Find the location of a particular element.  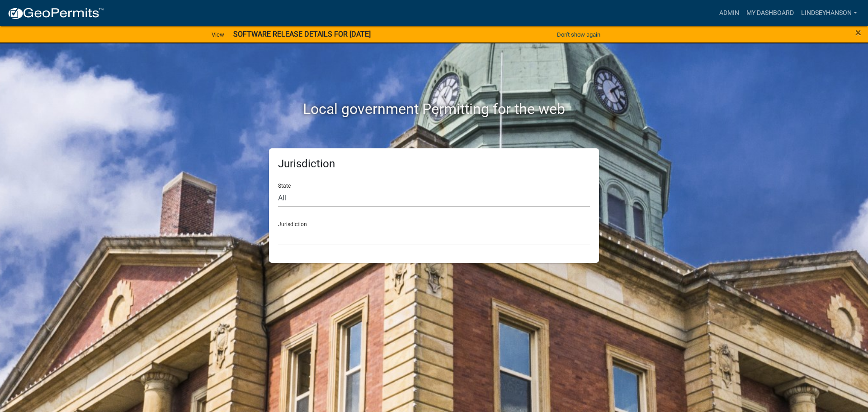

a: View is located at coordinates (218, 34).